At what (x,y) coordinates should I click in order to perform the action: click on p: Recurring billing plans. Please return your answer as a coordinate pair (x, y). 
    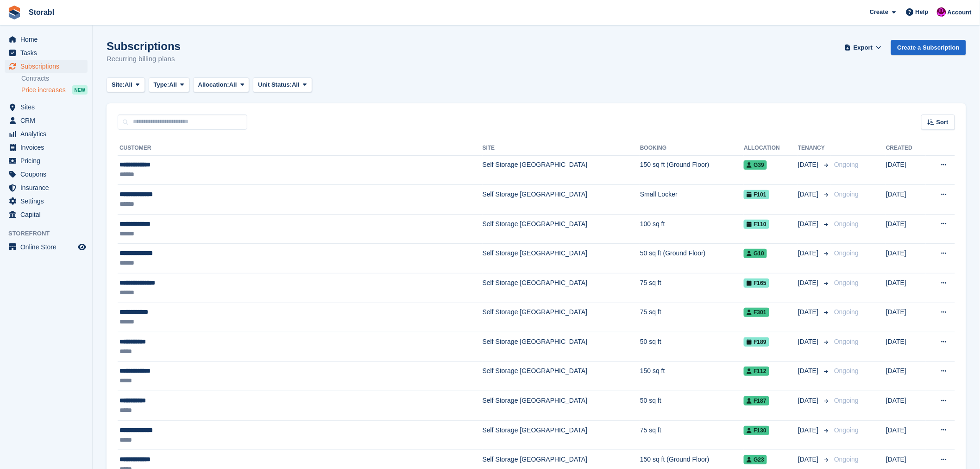
    Looking at the image, I should click on (144, 59).